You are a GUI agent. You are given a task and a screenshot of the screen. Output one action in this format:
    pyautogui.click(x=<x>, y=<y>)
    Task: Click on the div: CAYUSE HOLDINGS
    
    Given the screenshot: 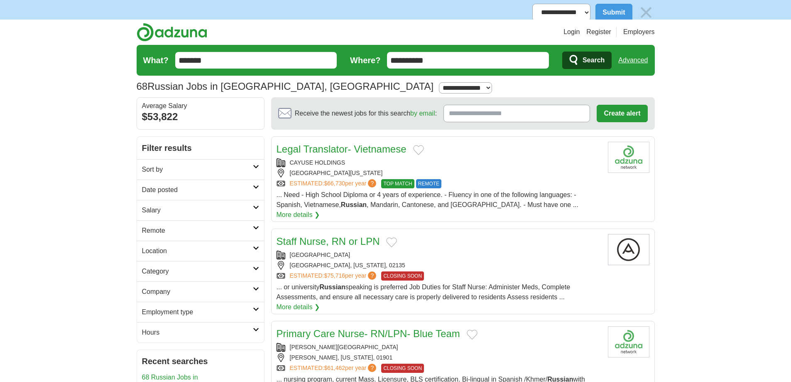 What is the action you would take?
    pyautogui.click(x=439, y=162)
    